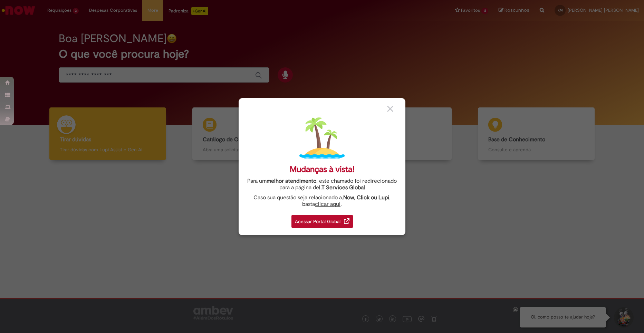 This screenshot has height=333, width=644. I want to click on div: Mudanças à vista!, so click(322, 169).